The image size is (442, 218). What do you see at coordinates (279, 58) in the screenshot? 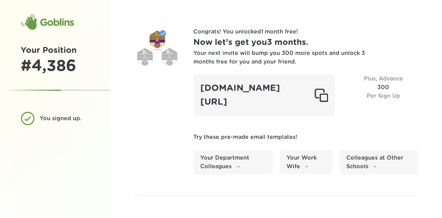
I see `div: Your next invite will bump you 300 more spots and unlock 3 months free for you and your friend.` at bounding box center [279, 58].